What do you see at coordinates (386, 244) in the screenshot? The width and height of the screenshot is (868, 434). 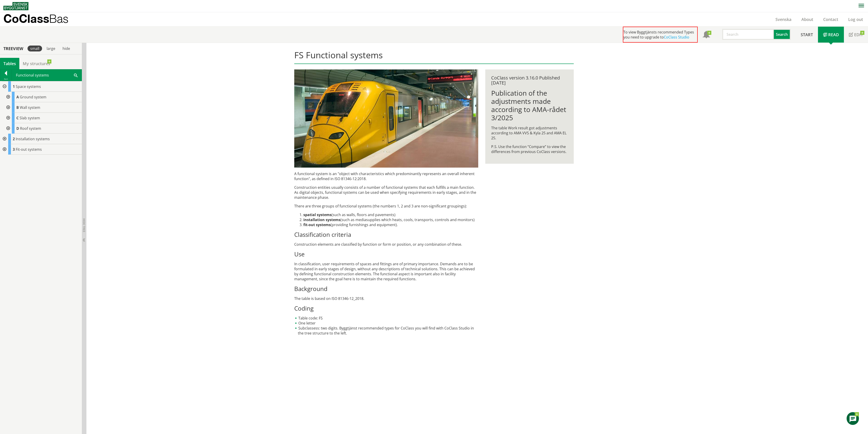 I see `p: Construction elements are classified by function or form or position, or any combination of these.` at bounding box center [386, 244].